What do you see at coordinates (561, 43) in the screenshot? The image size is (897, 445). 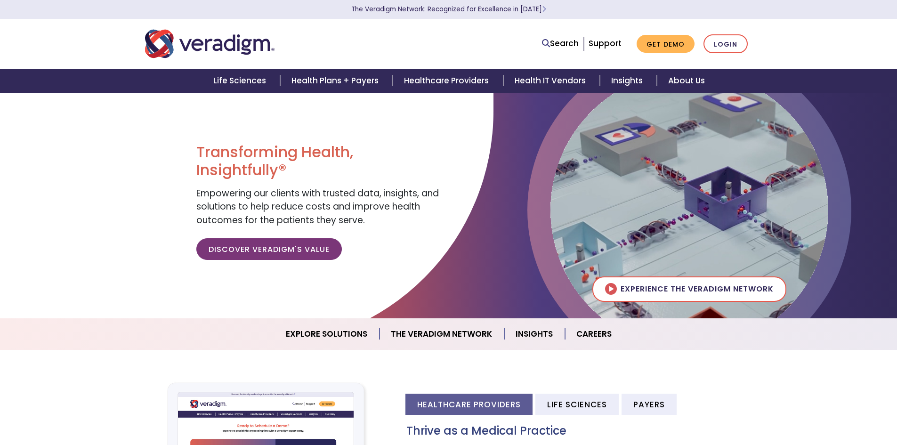 I see `a: Search` at bounding box center [561, 43].